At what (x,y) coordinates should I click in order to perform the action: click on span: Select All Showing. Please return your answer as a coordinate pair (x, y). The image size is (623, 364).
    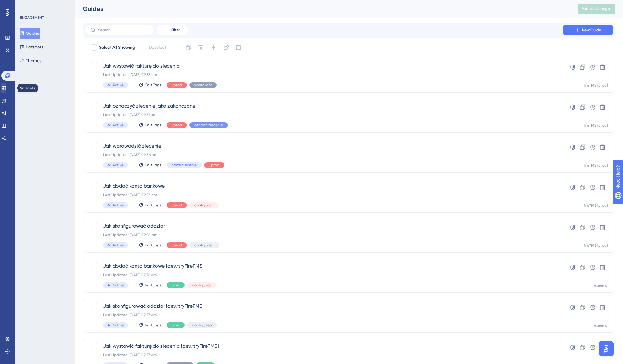
    Looking at the image, I should click on (117, 48).